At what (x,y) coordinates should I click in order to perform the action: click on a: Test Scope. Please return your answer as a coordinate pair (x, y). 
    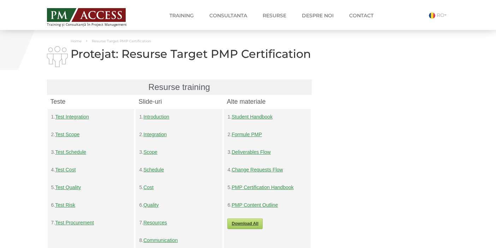
    Looking at the image, I should click on (67, 134).